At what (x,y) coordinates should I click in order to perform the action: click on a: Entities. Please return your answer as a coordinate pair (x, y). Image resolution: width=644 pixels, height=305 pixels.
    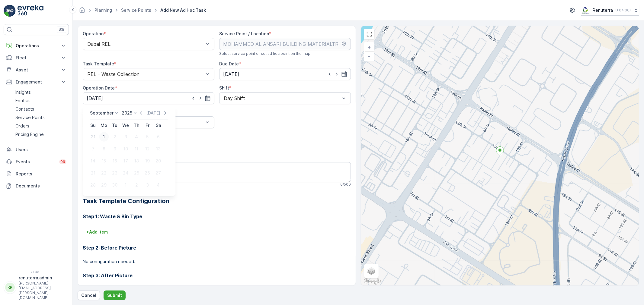
    Looking at the image, I should click on (41, 100).